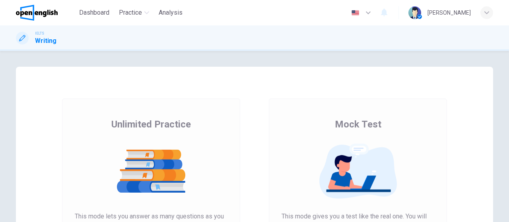 This screenshot has height=222, width=509. What do you see at coordinates (358, 124) in the screenshot?
I see `span: Mock Test` at bounding box center [358, 124].